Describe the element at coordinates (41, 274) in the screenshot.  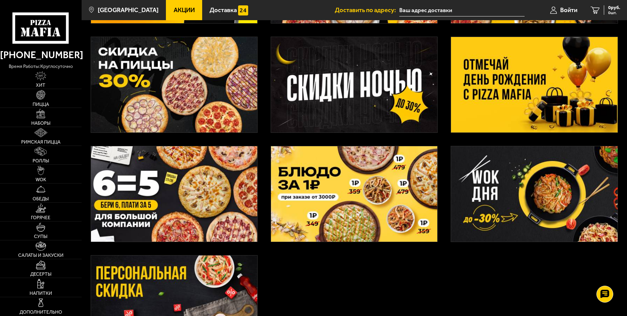
I see `span: Десерты` at that location.